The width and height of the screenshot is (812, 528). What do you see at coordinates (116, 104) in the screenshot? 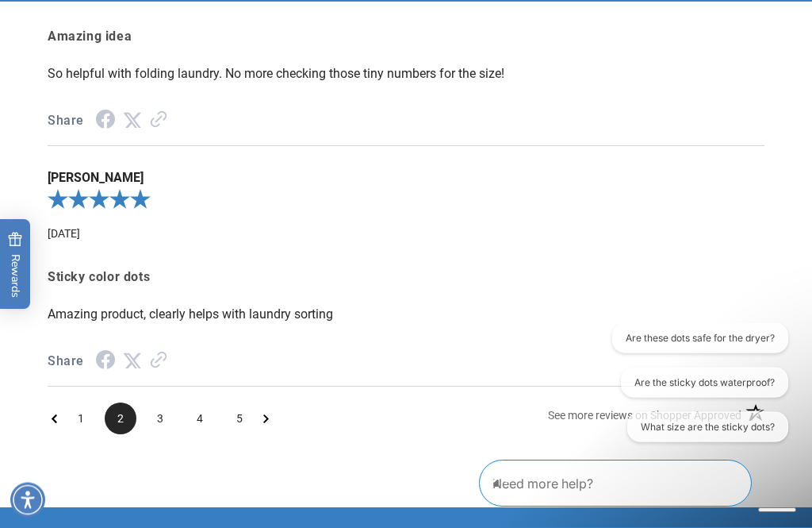
I see `button: What size are the sticky dots?` at bounding box center [116, 104].